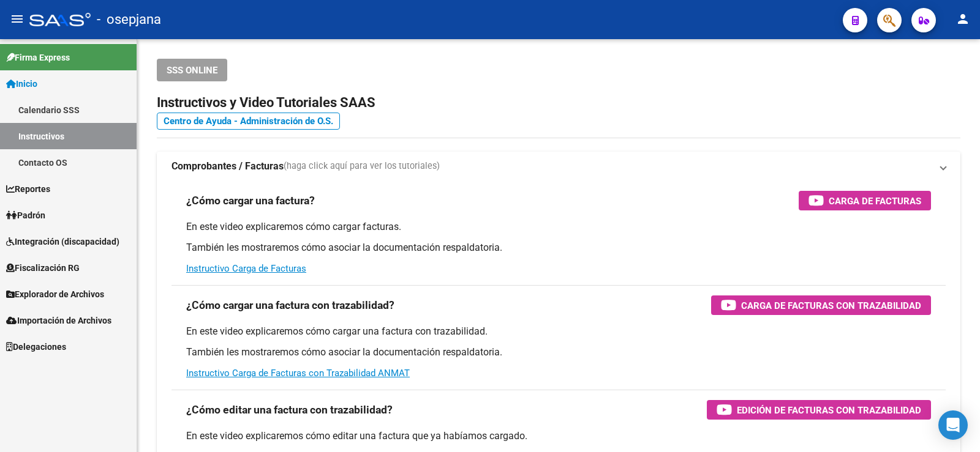  I want to click on span: Integración (discapacidad), so click(62, 241).